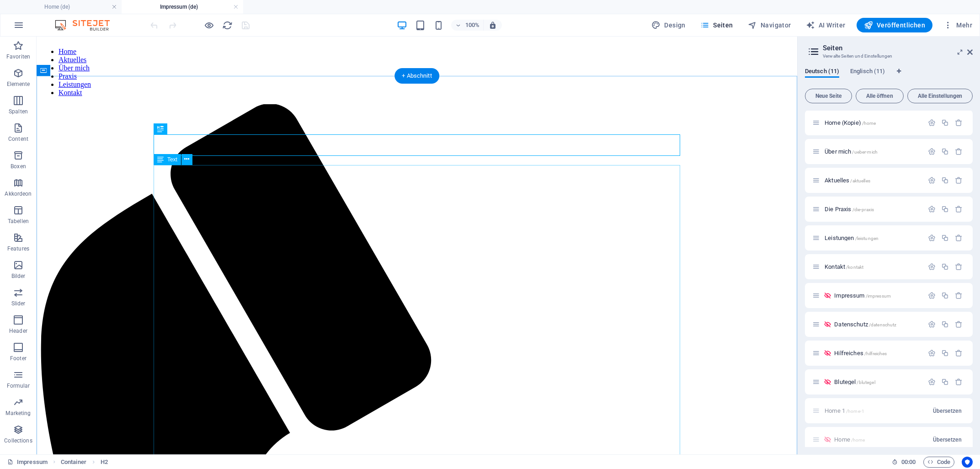 This screenshot has height=469, width=980. Describe the element at coordinates (940, 96) in the screenshot. I see `button: Alle Einstellungen` at that location.